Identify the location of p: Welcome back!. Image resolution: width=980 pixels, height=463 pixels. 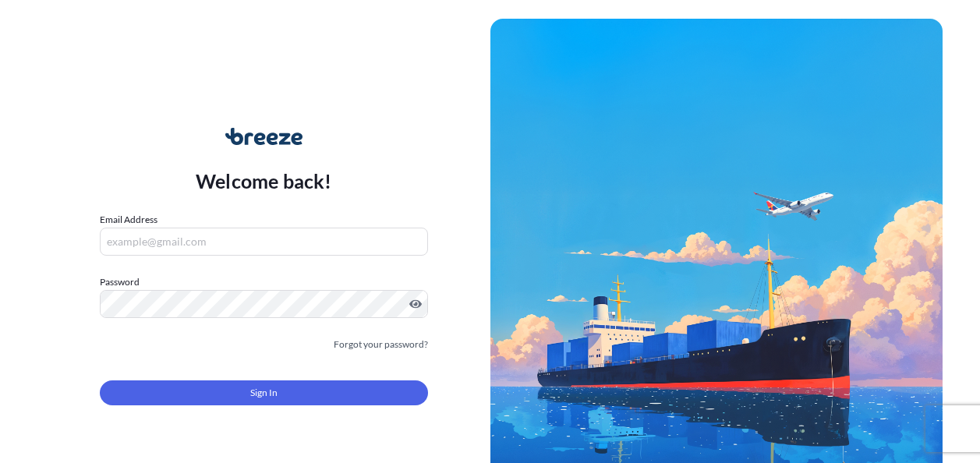
(264, 181).